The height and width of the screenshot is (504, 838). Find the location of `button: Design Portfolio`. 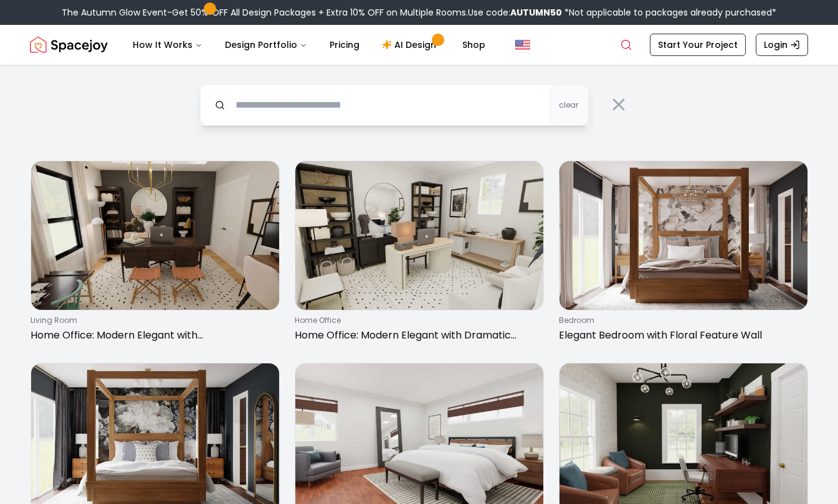

button: Design Portfolio is located at coordinates (266, 45).